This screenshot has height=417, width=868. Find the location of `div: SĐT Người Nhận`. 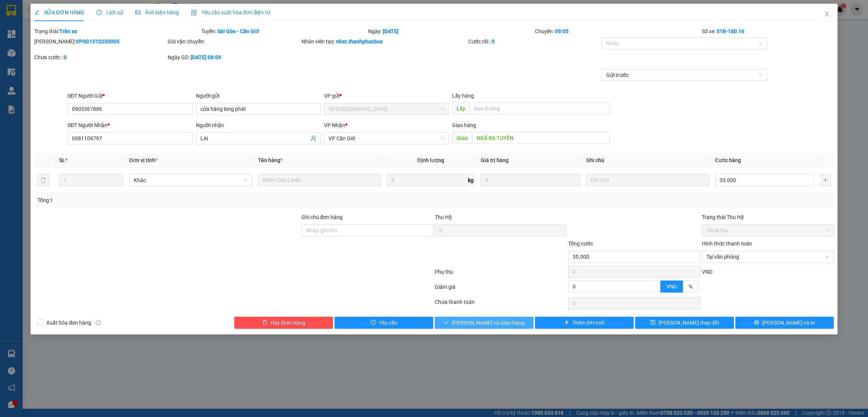

div: SĐT Người Nhận is located at coordinates (130, 125).